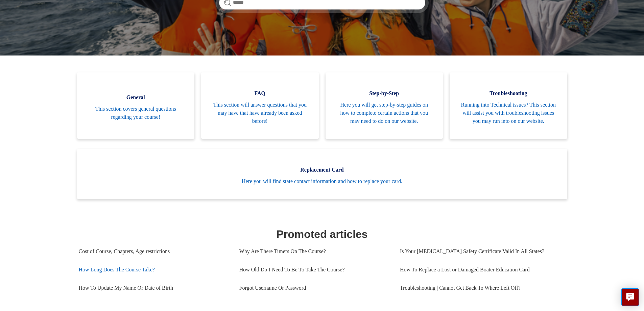  I want to click on span: Step-by-Step, so click(385, 93).